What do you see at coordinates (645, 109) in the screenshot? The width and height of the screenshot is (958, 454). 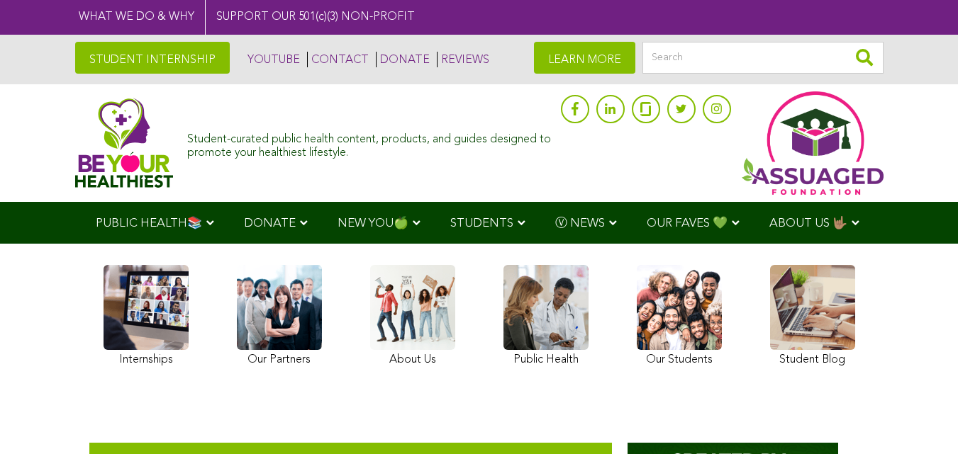 I see `img: glassdoor` at bounding box center [645, 109].